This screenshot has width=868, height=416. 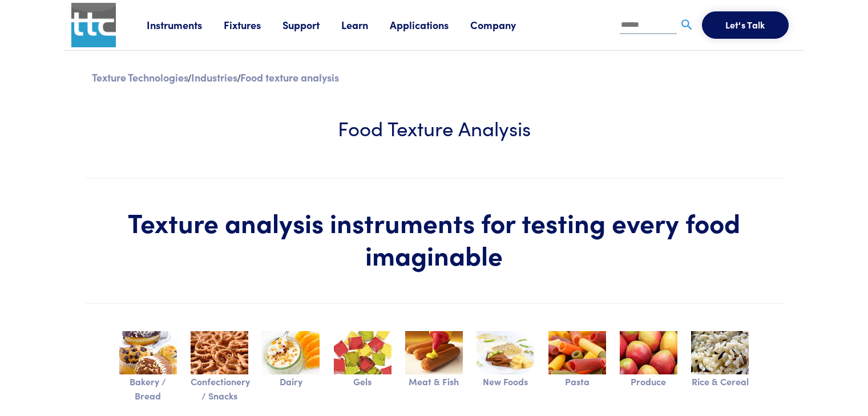 I want to click on a: New Foods, so click(x=505, y=366).